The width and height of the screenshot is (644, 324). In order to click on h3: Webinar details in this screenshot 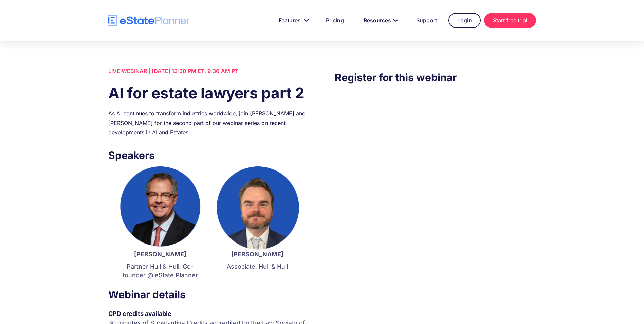, I will do `click(209, 295)`.